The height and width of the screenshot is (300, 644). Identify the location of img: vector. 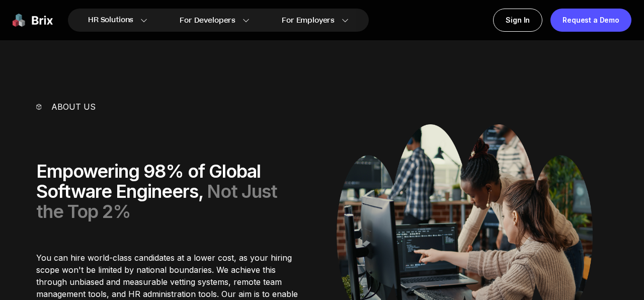
(39, 106).